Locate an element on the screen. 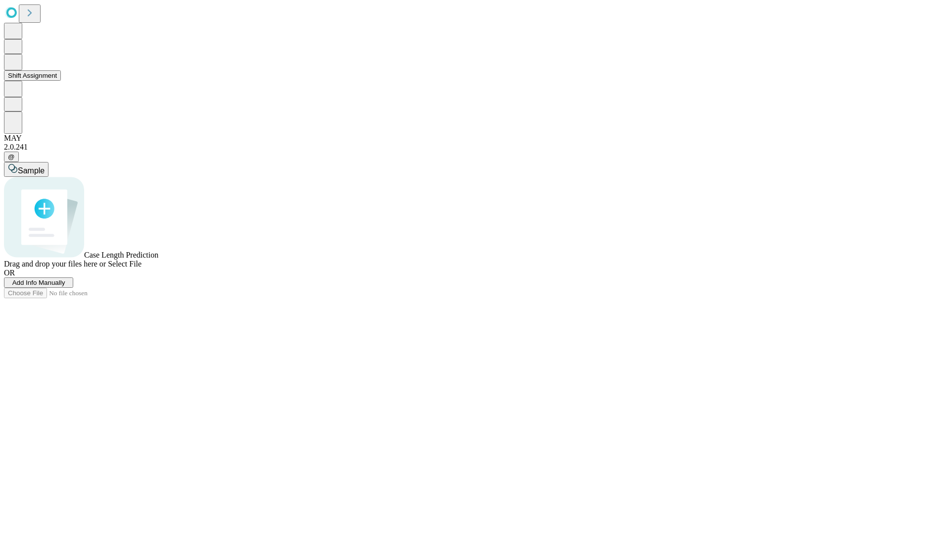 Image resolution: width=950 pixels, height=535 pixels. span: OR is located at coordinates (9, 272).